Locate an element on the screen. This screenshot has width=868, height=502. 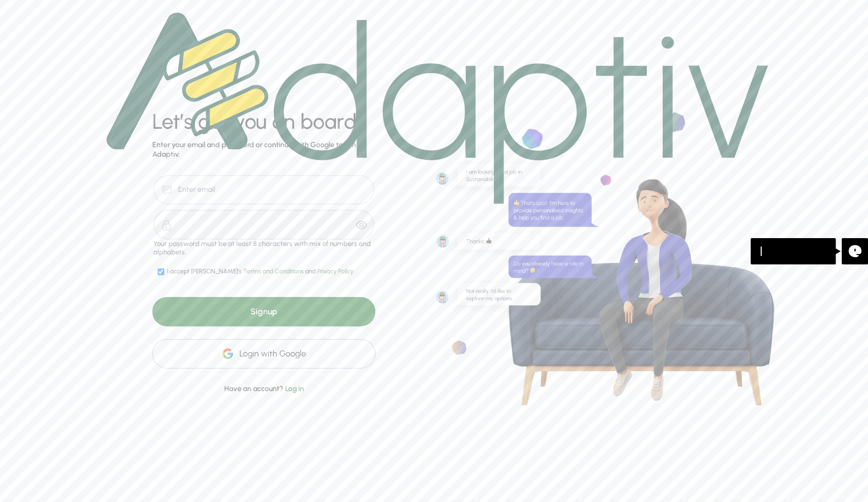
span: Terms and Conditions is located at coordinates (274, 271).